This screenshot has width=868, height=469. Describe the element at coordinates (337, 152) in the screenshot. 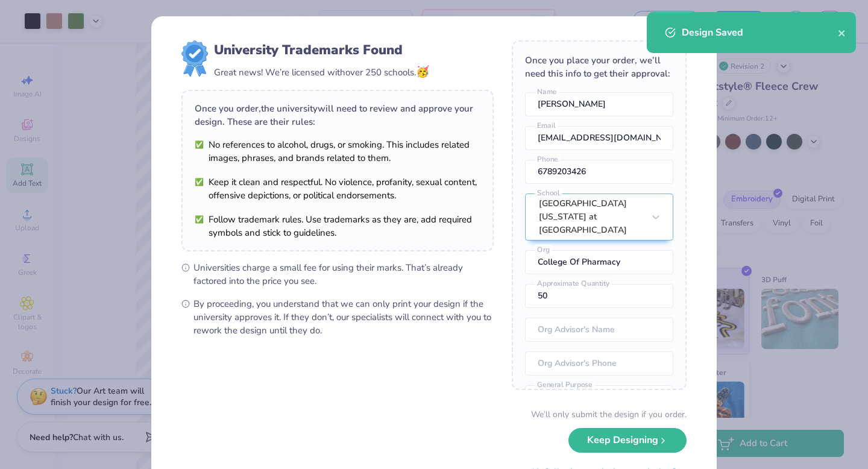

I see `li: No references to alcohol, drugs, or smoking. This includes related images, phrases, and brands re...` at that location.